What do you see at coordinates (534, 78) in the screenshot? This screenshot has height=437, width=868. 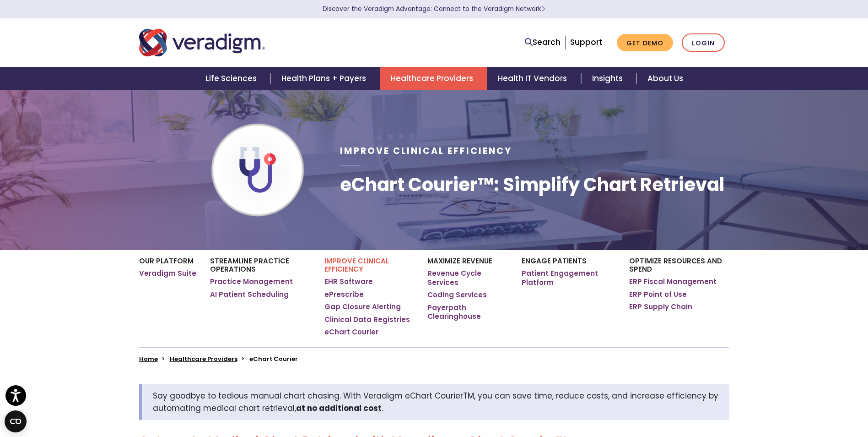 I see `a: Health IT Vendors` at bounding box center [534, 78].